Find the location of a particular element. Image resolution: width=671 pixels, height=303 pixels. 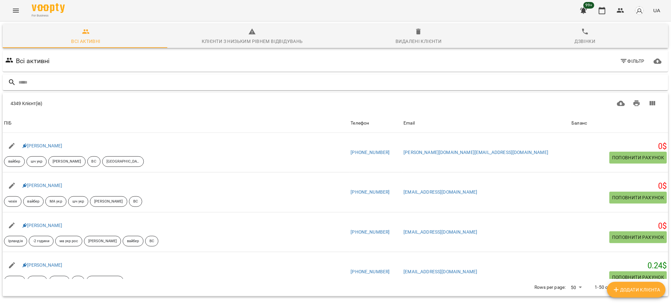

img: Voopty Logo is located at coordinates (48, 8).